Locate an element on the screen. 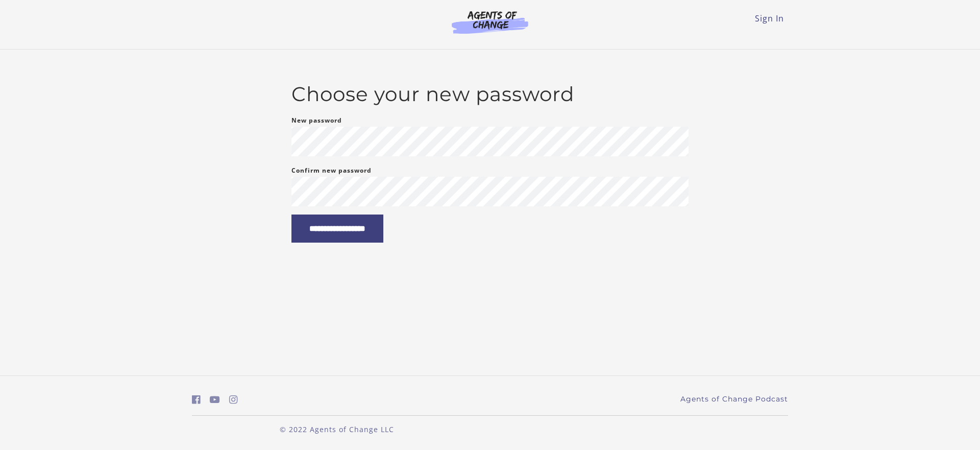  label: Confirm new password is located at coordinates (331, 170).